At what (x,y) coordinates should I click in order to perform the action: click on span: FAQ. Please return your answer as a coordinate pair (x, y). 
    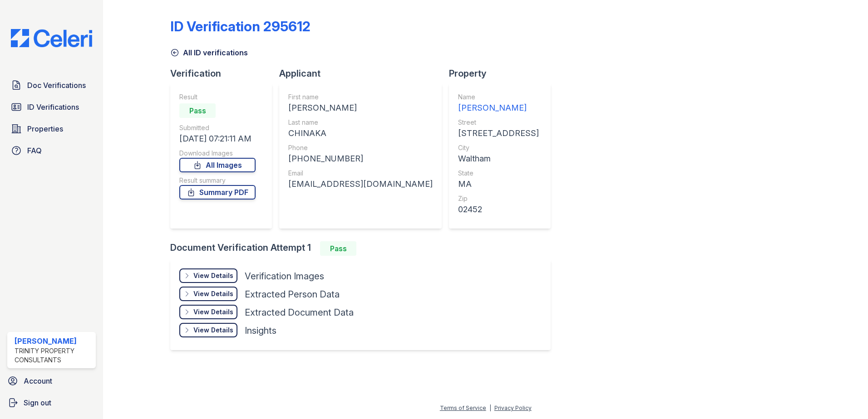
    Looking at the image, I should click on (35, 151).